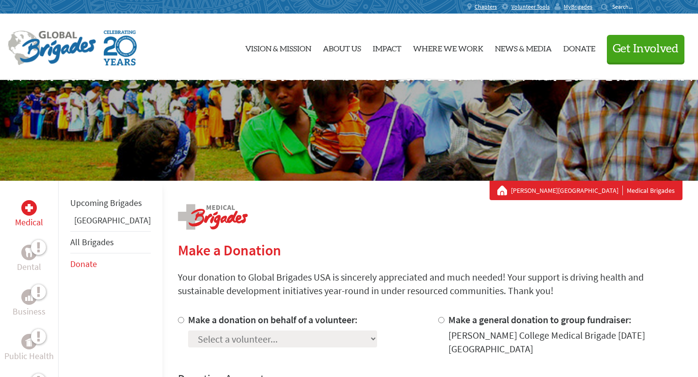 This screenshot has height=377, width=698. Describe the element at coordinates (342, 47) in the screenshot. I see `a: About Us` at that location.